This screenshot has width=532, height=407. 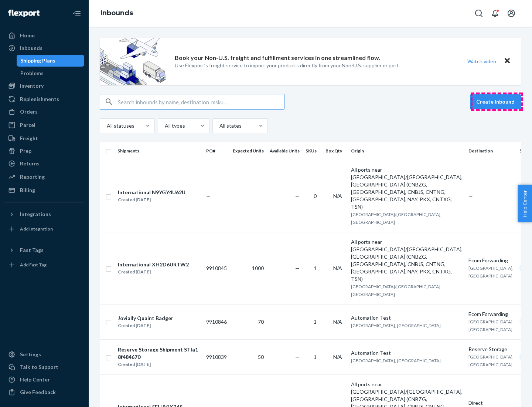 I want to click on div: Jovially Quaint Badger, so click(x=145, y=318).